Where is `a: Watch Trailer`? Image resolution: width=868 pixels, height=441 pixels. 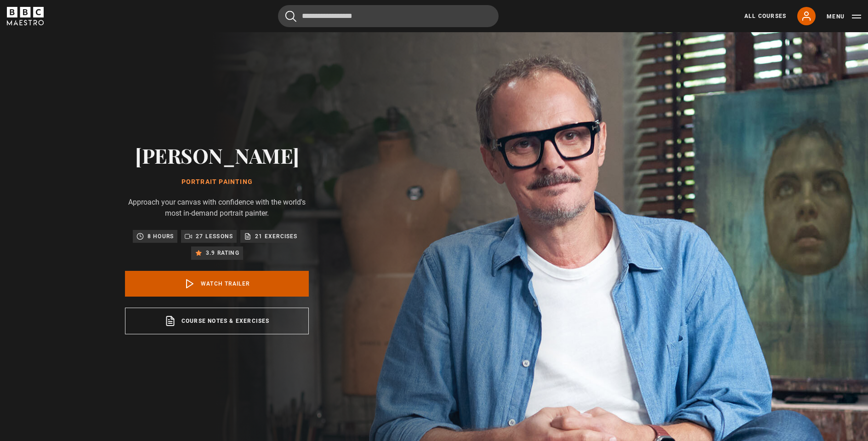 a: Watch Trailer is located at coordinates (217, 283).